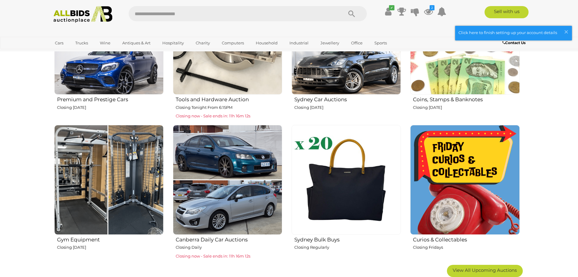  Describe the element at coordinates (299, 43) in the screenshot. I see `a: Industrial` at that location.